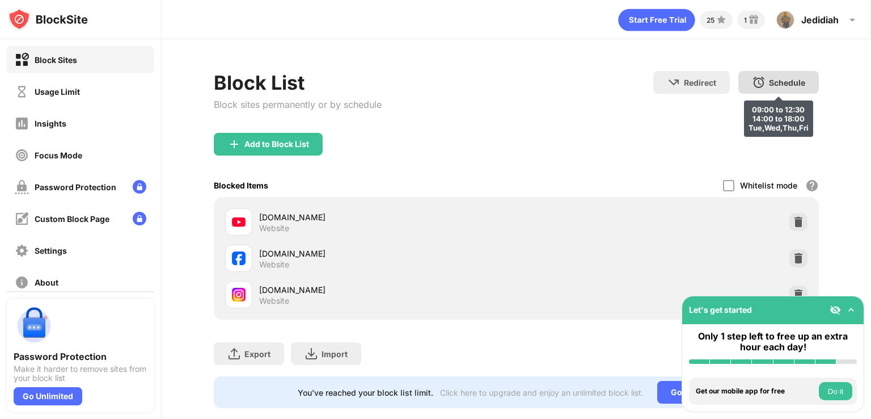 The width and height of the screenshot is (871, 419). Describe the element at coordinates (22, 155) in the screenshot. I see `img: focus-off.svg` at that location.